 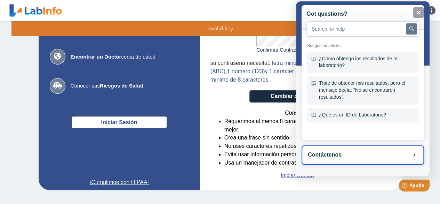 What do you see at coordinates (304, 146) in the screenshot?
I see `li: No uses caracteres repetidos.` at bounding box center [304, 146].